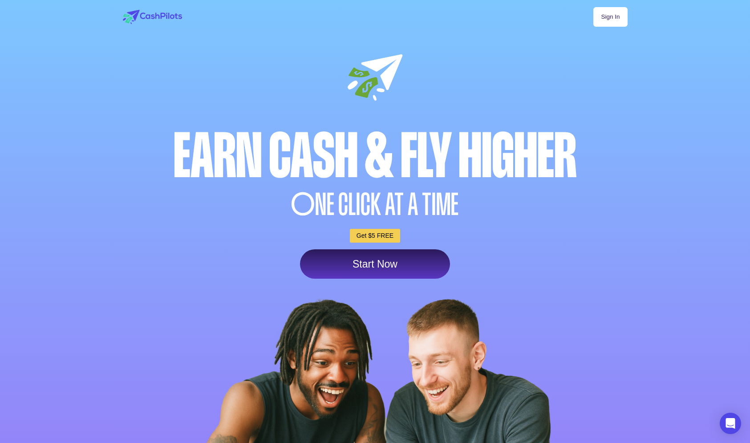 The image size is (750, 443). I want to click on a: Start Now, so click(375, 264).